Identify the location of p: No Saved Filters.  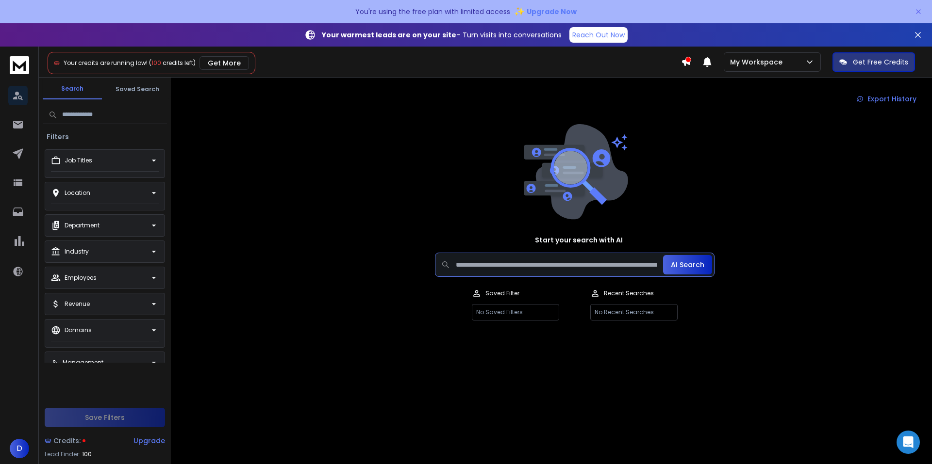
(515, 313).